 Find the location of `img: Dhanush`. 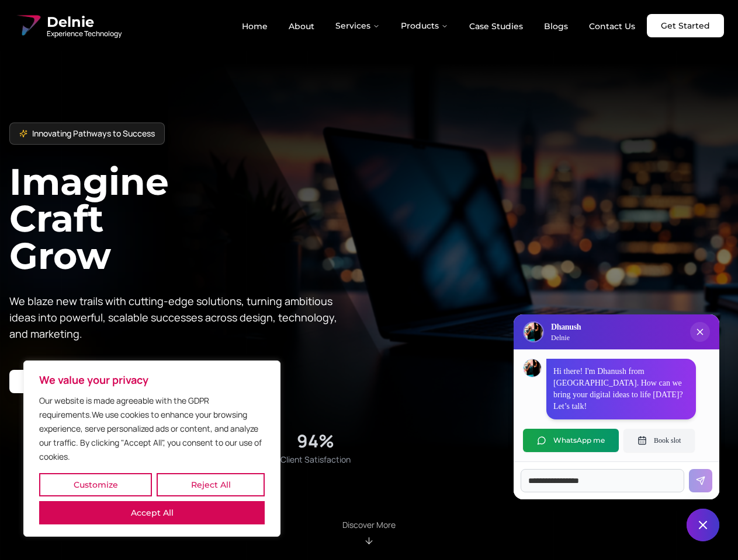

img: Dhanush is located at coordinates (532, 368).